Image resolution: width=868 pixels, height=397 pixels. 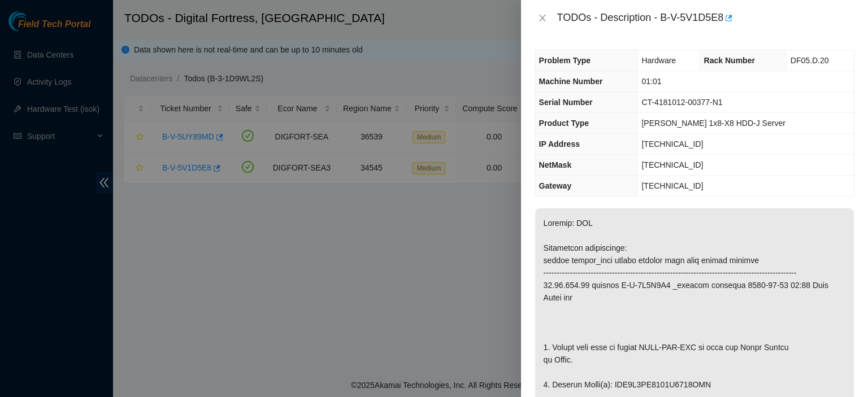 What do you see at coordinates (566, 102) in the screenshot?
I see `span: Serial Number` at bounding box center [566, 102].